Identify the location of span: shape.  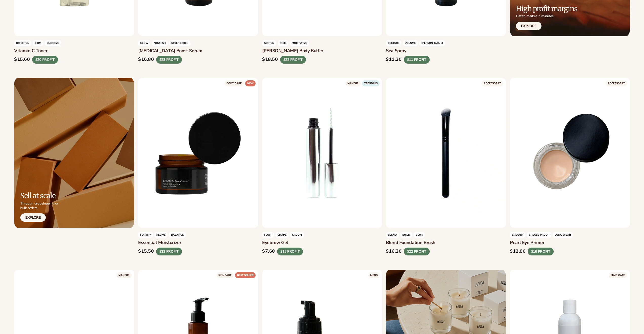
(282, 235).